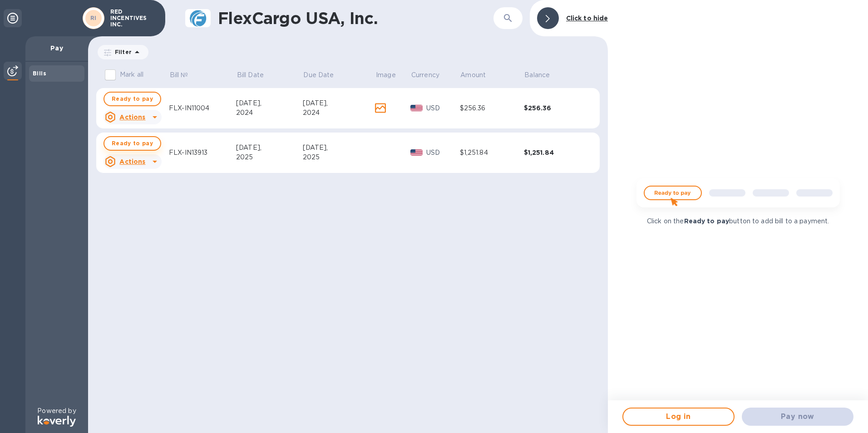 The height and width of the screenshot is (433, 868). What do you see at coordinates (131, 75) in the screenshot?
I see `p: Mark all` at bounding box center [131, 75].